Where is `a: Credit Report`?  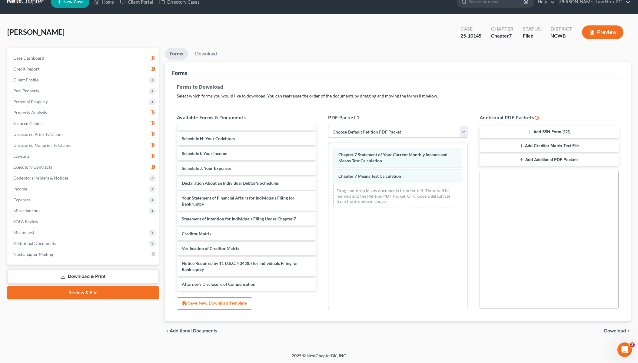
a: Credit Report is located at coordinates (84, 69).